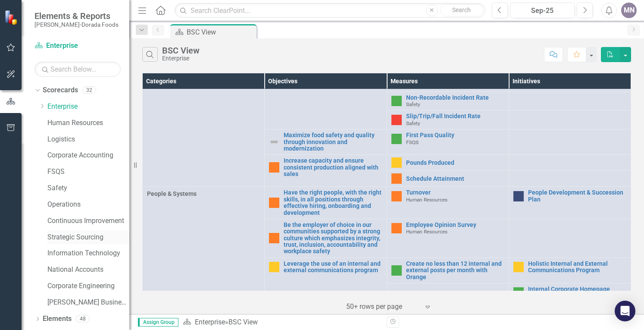 The width and height of the screenshot is (644, 330). What do you see at coordinates (455, 270) in the screenshot?
I see `a: Create no less than 12 internal and external posts per month with Orange` at bounding box center [455, 270].